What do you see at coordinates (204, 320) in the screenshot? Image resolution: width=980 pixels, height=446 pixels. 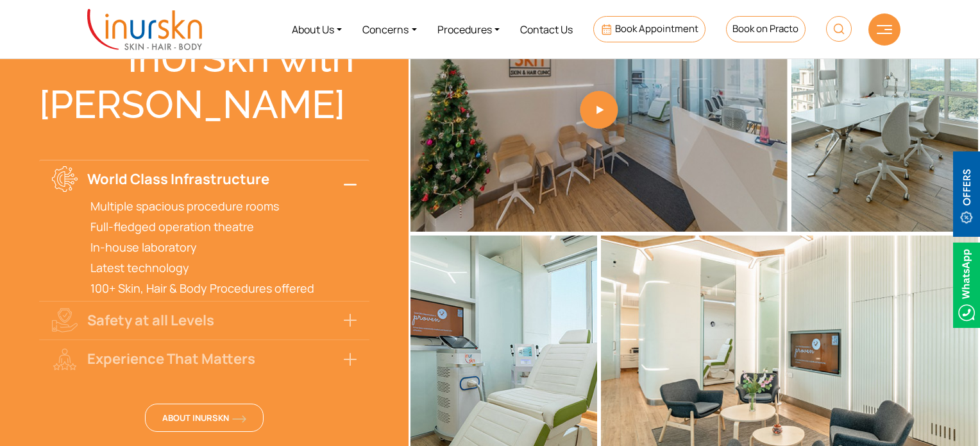 I see `button: Safety at all Levels` at bounding box center [204, 320].